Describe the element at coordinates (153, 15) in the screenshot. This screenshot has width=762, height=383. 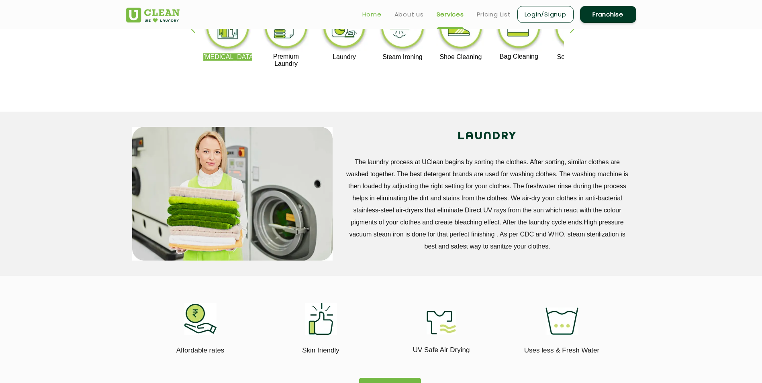
I see `img: UClean Laundry and Dry Cleaning` at that location.